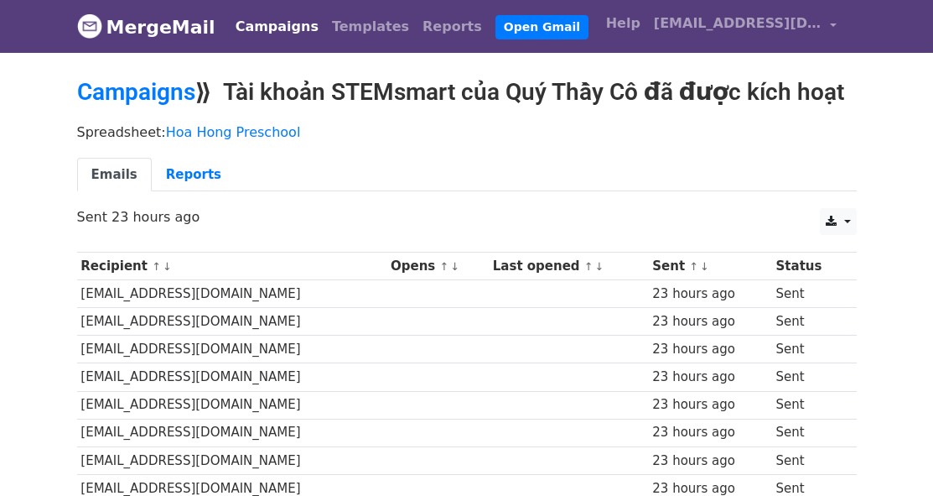 Image resolution: width=933 pixels, height=496 pixels. I want to click on th: Opens, so click(438, 266).